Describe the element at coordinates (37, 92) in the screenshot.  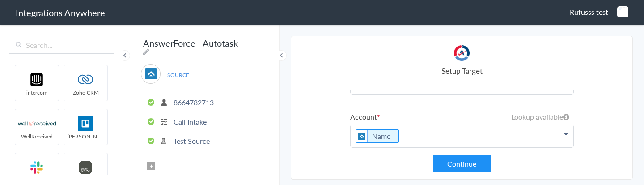
I see `span: intercom` at that location.